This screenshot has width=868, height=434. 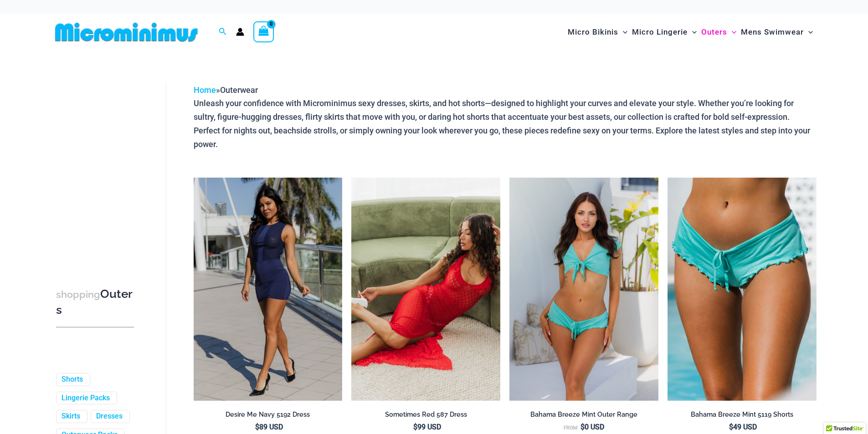 What do you see at coordinates (584, 289) in the screenshot?
I see `a: Bahama Breeze Mint 9116 Crop Top 5119 Shorts 01v2Bahama Breeze Mint 9116 Crop Top 5119 Shorts 04v...` at bounding box center [584, 289].